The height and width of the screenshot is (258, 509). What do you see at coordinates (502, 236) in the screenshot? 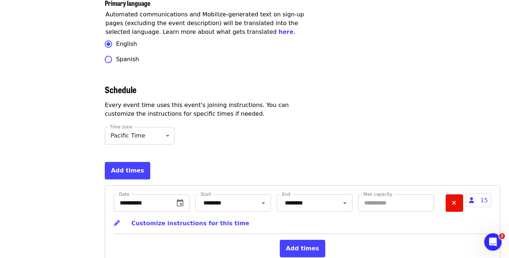
I see `span: 2` at bounding box center [502, 236].